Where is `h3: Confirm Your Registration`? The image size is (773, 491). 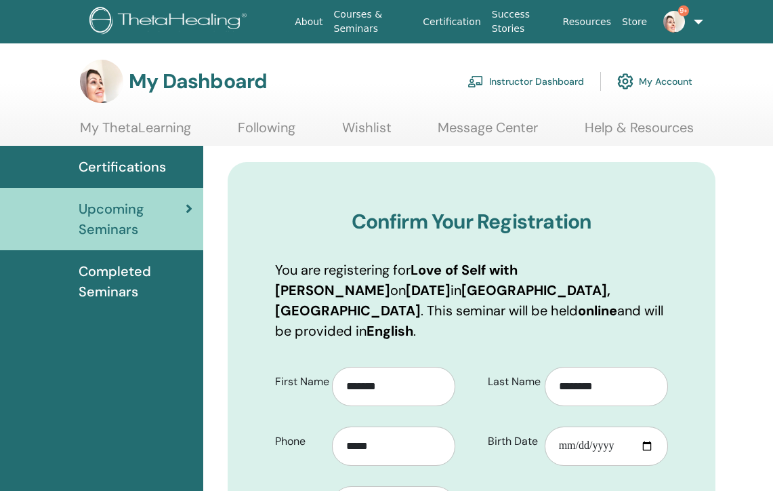 h3: Confirm Your Registration is located at coordinates (472, 222).